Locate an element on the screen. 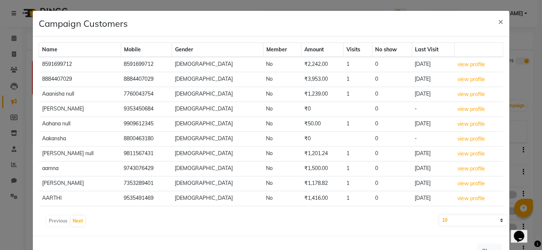 This screenshot has height=250, width=542. th: Last Visit is located at coordinates (433, 50).